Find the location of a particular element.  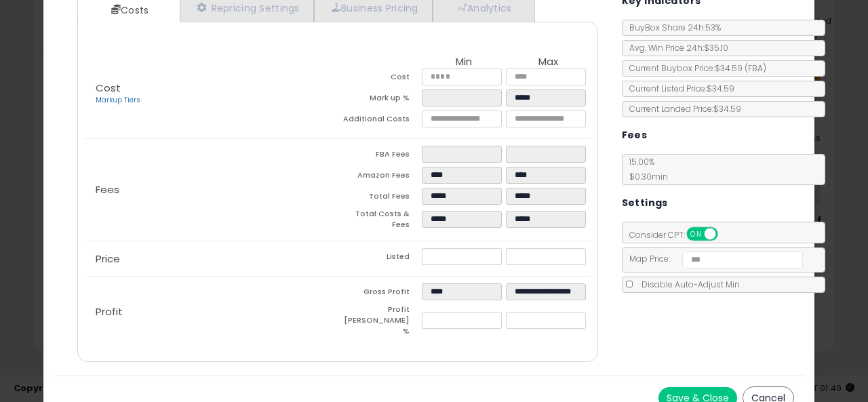

span: $0.30 min is located at coordinates (645, 177).